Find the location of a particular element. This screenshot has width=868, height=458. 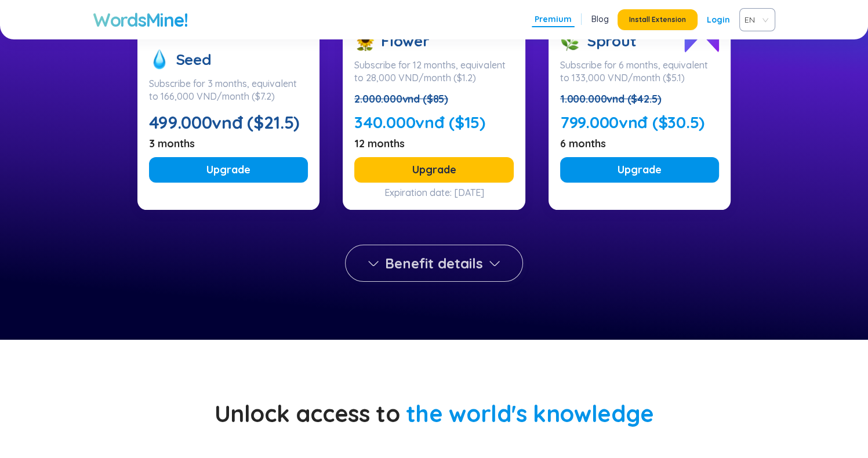

div: Sprout is located at coordinates (640, 41).